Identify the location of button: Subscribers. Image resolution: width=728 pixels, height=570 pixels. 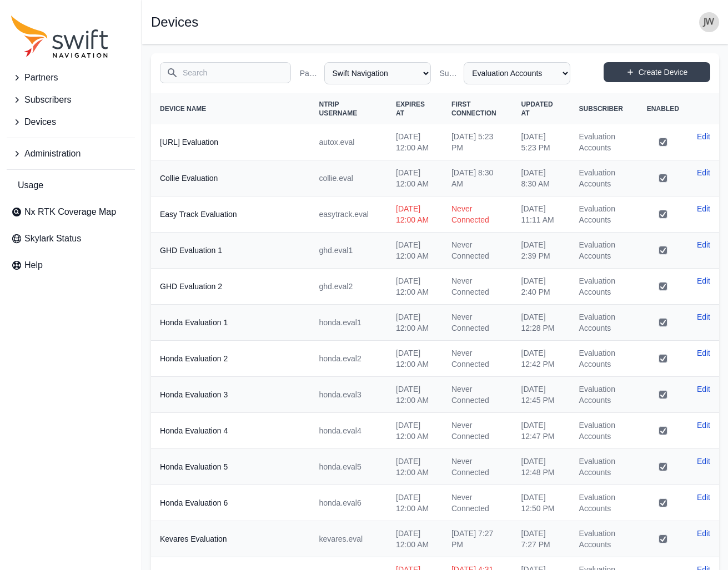
(70, 100).